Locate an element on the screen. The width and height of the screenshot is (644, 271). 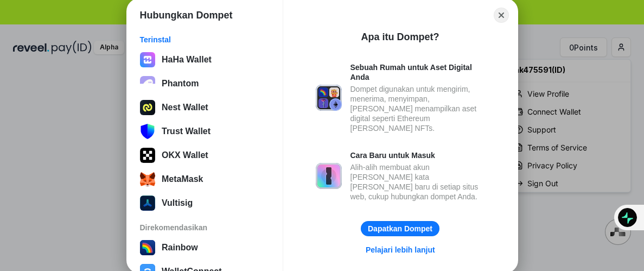
div: Phantom is located at coordinates (180, 83).